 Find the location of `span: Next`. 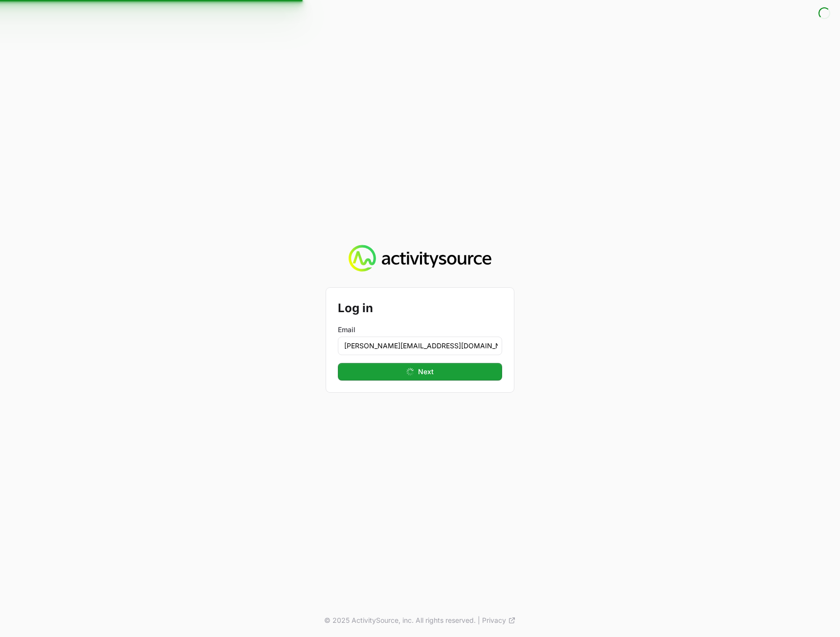

span: Next is located at coordinates (426, 372).